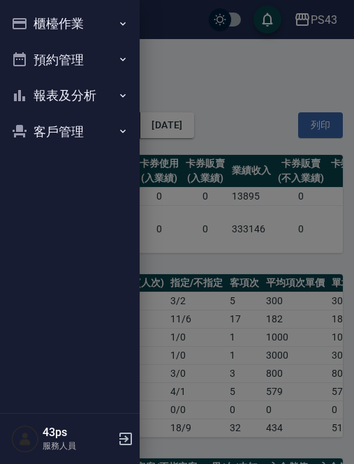  Describe the element at coordinates (70, 60) in the screenshot. I see `button: 預約管理` at that location.